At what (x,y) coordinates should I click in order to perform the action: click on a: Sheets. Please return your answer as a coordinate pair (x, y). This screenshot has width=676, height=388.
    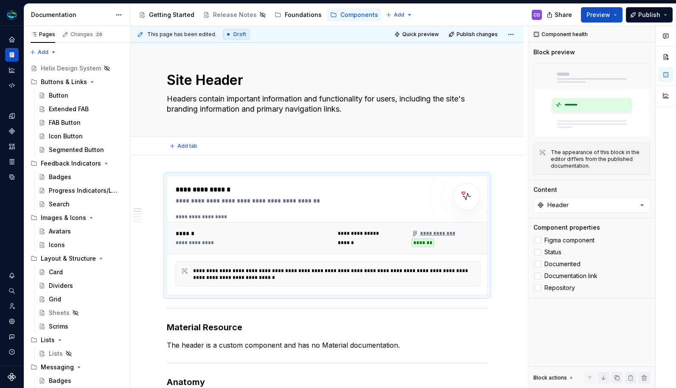
    Looking at the image, I should click on (81, 313).